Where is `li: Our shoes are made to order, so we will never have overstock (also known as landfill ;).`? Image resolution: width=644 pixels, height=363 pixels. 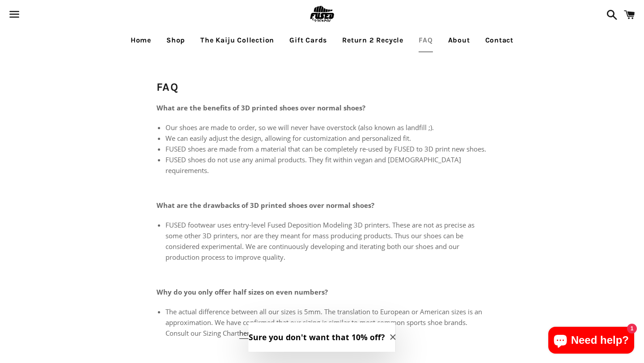 li: Our shoes are made to order, so we will never have overstock (also known as landfill ;). is located at coordinates (327, 127).